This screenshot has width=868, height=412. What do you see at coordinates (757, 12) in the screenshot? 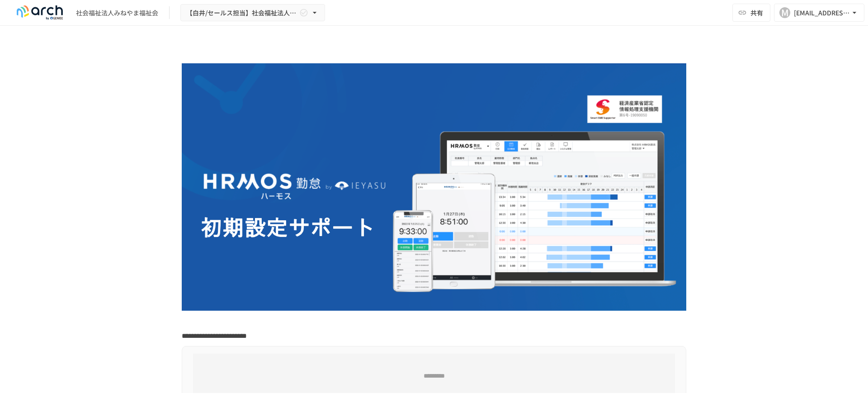
I see `span: 共有` at bounding box center [757, 12].